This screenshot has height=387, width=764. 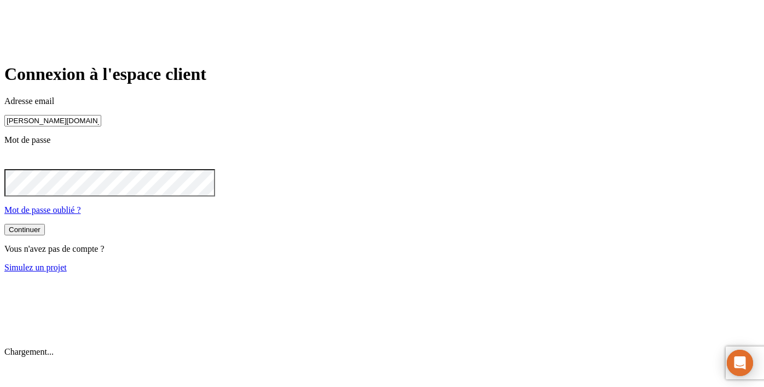 I want to click on a: Simulez un projet, so click(x=36, y=267).